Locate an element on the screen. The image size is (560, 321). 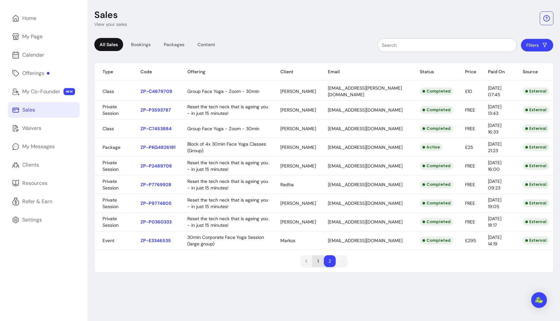
span: Group Face Yoga - Zoom - 30min is located at coordinates (223, 91).